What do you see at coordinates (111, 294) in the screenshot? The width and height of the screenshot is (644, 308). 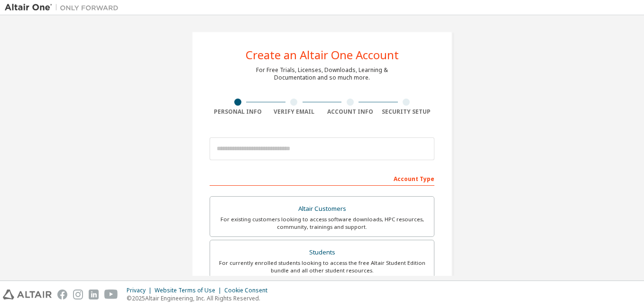 I see `img: youtube.svg` at bounding box center [111, 294].